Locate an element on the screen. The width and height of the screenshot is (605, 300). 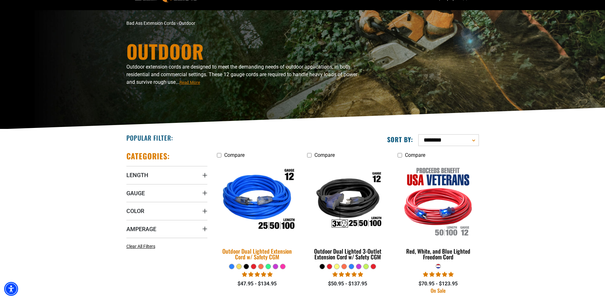
span: Read More is located at coordinates (190, 82).